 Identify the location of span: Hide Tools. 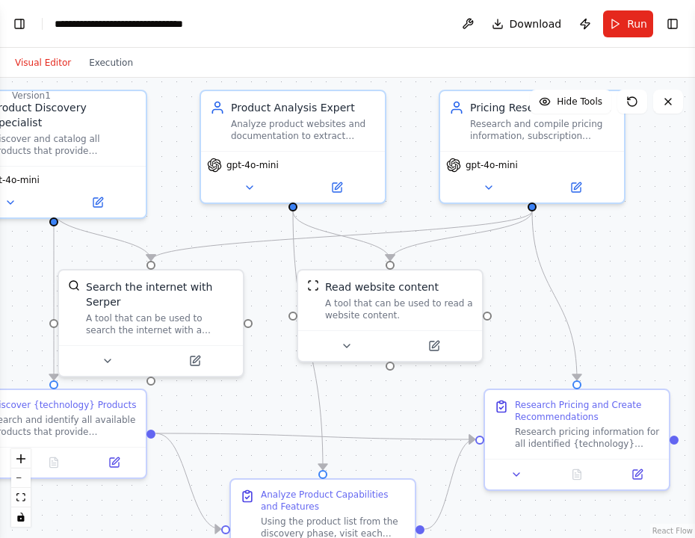
(579, 102).